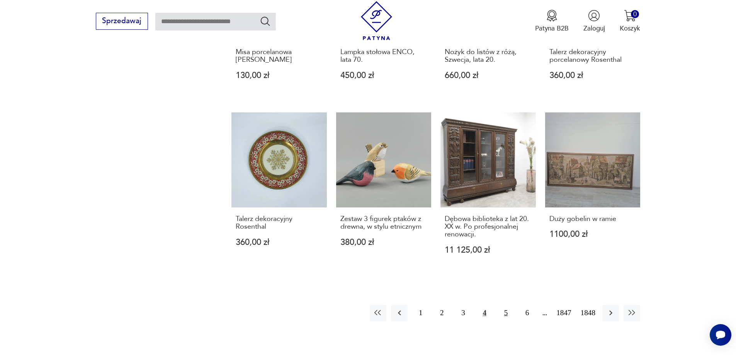 Image resolution: width=736 pixels, height=355 pixels. I want to click on p: Koszyk, so click(630, 28).